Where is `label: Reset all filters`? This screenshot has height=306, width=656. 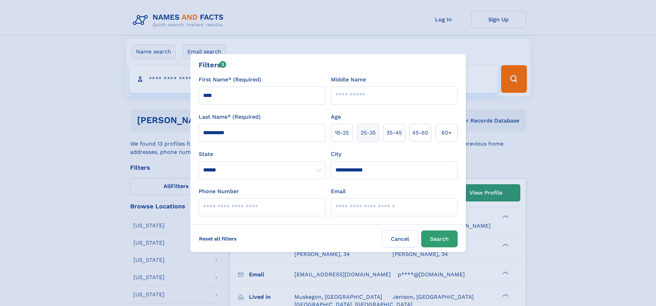
label: Reset all filters is located at coordinates (218, 238).